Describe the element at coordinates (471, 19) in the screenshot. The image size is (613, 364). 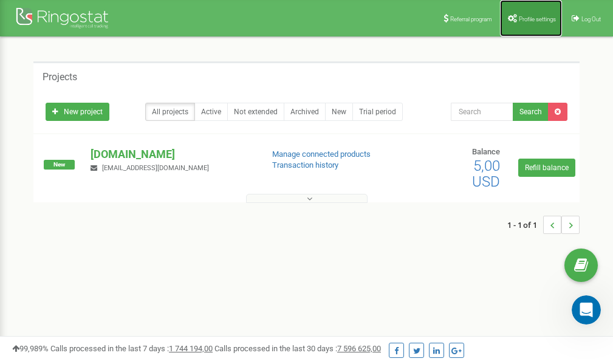
I see `span: Referral program` at that location.